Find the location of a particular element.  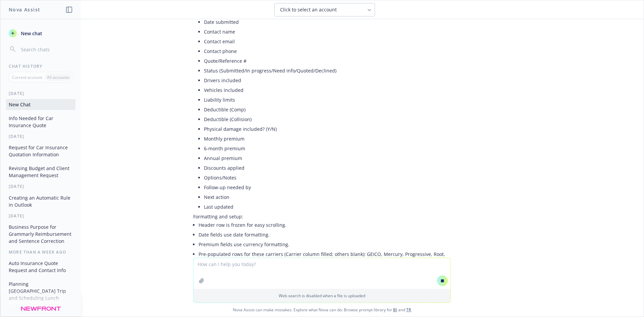

li: Discounts applied is located at coordinates (327, 167).